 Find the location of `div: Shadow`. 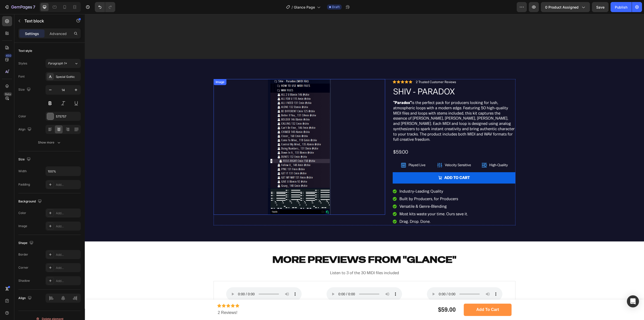

div: Shadow is located at coordinates (24, 280).